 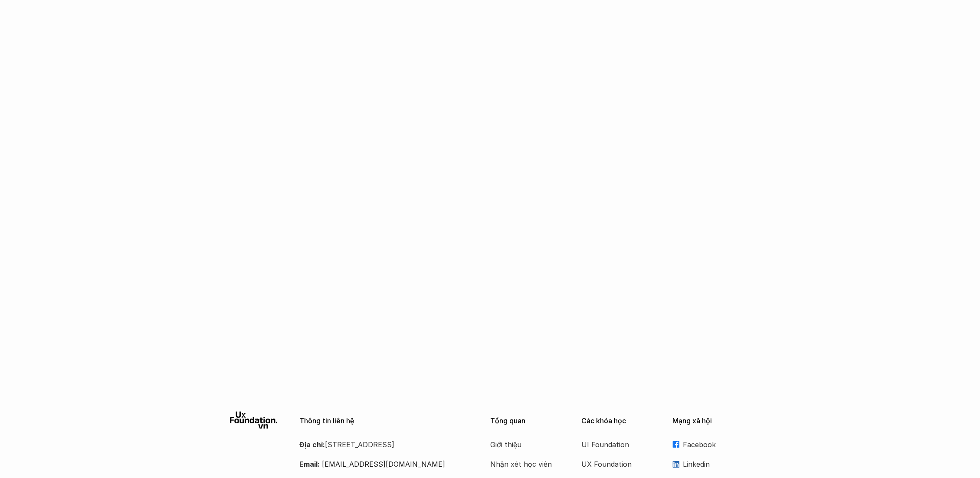 What do you see at coordinates (525, 464) in the screenshot?
I see `p: Nhận xét học viên` at bounding box center [525, 464].